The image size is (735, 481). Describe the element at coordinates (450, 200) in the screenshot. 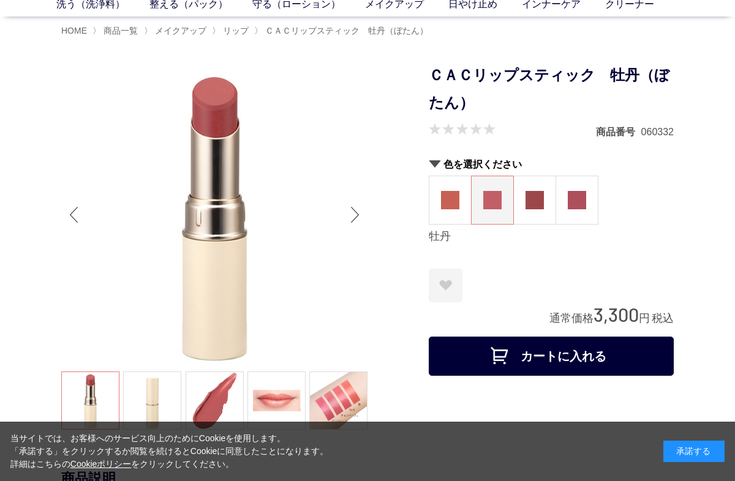

I see `dl: 茜` at that location.